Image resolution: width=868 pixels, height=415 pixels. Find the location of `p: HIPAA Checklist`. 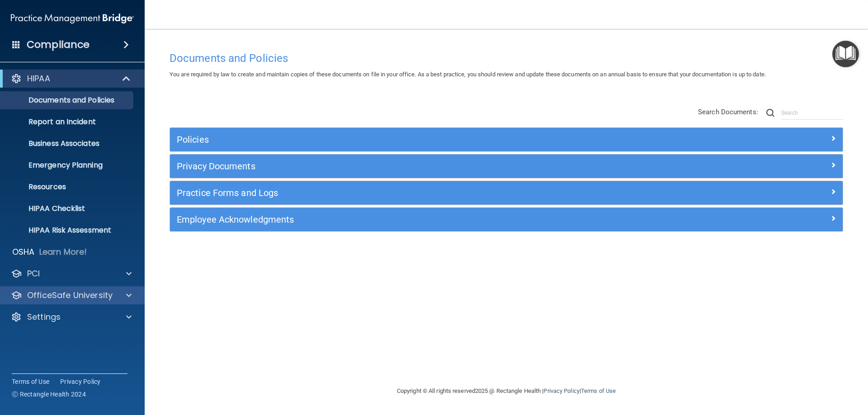

p: HIPAA Checklist is located at coordinates (67, 209).